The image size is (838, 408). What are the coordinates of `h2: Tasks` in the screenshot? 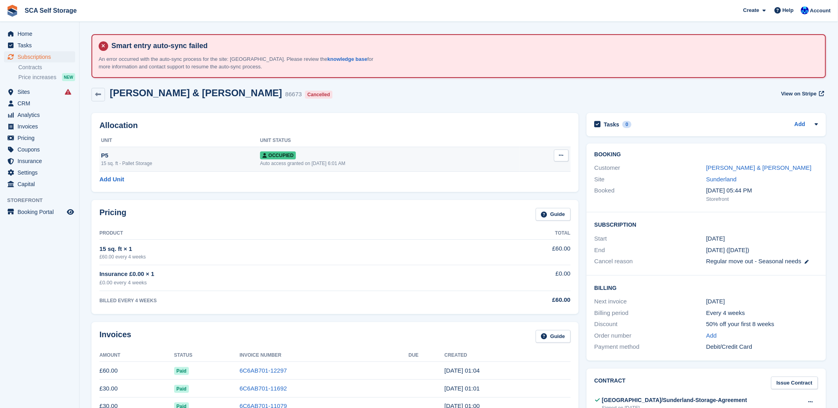 It's located at (612, 125).